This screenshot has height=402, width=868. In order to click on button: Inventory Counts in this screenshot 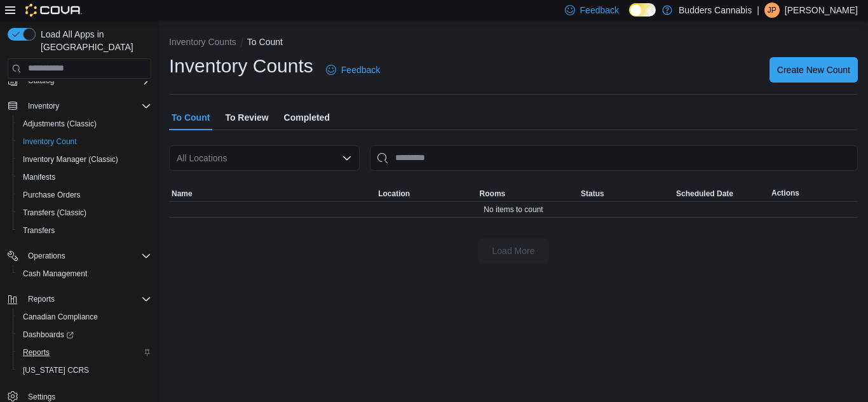, I will do `click(202, 42)`.